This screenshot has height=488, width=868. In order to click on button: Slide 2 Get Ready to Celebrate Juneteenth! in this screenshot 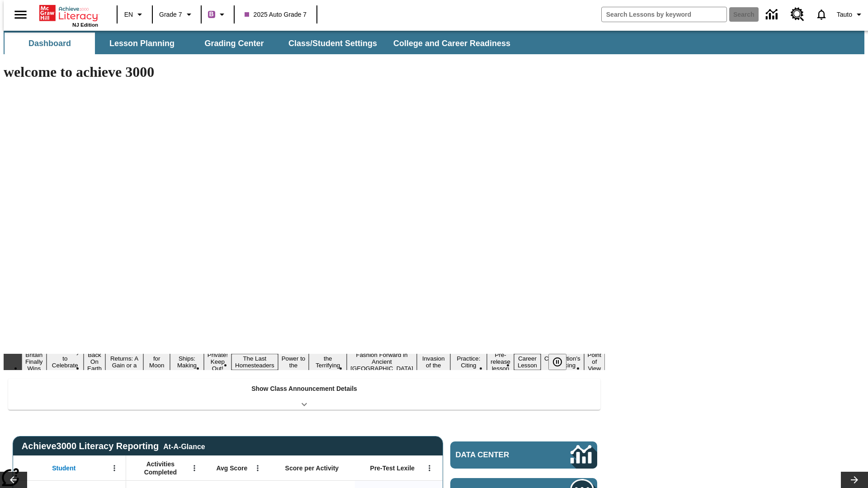, I will do `click(65, 362)`.